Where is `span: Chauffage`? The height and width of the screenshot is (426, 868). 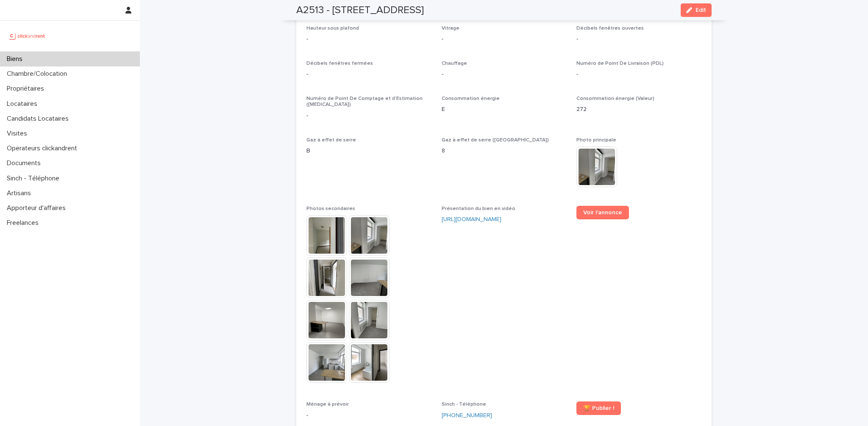
span: Chauffage is located at coordinates (454, 63).